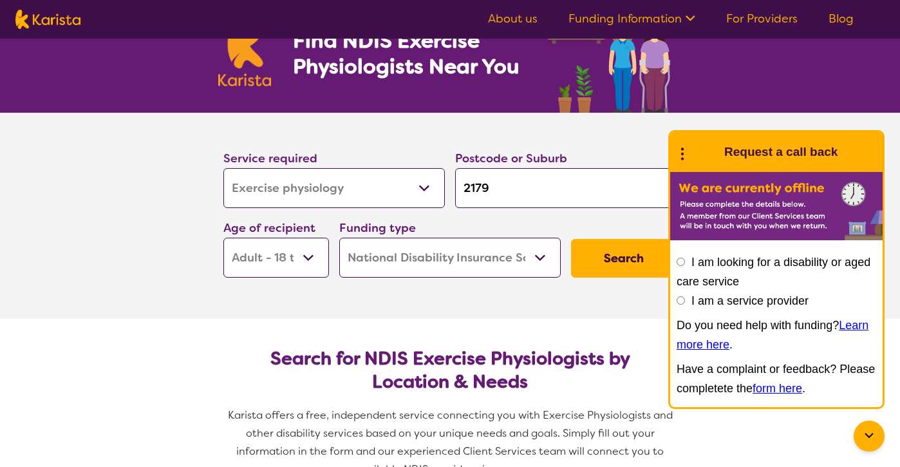 This screenshot has height=467, width=900. Describe the element at coordinates (412, 53) in the screenshot. I see `h1: Find NDIS Exercise Physiologists Near You` at that location.